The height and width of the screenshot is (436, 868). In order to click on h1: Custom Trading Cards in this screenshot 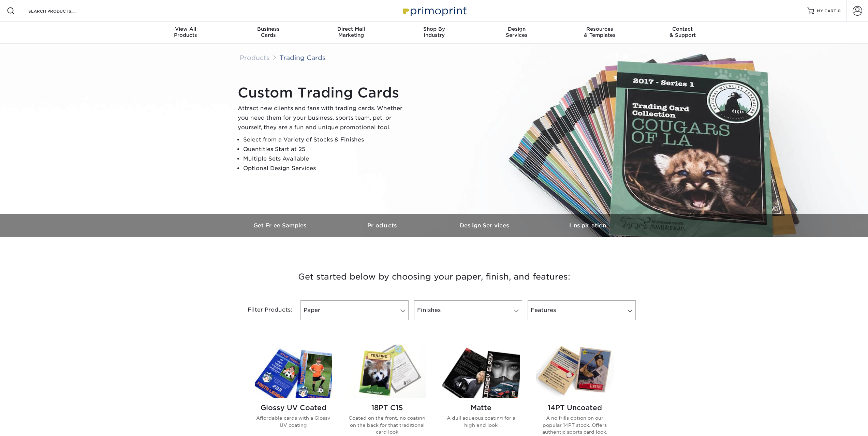, I will do `click(323, 92)`.